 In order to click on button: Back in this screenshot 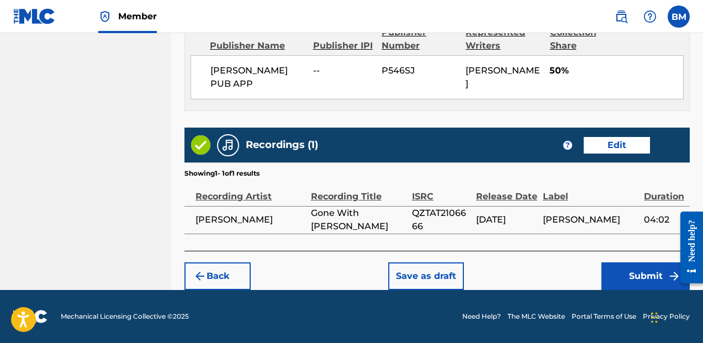, I will do `click(218, 276)`.